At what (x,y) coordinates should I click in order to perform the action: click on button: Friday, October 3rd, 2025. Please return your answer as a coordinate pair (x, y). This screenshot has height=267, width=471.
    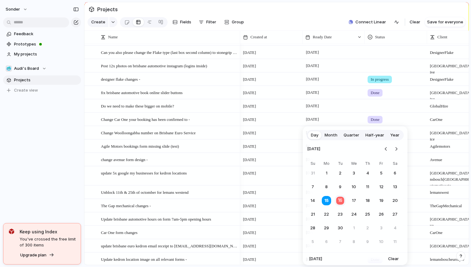
    Looking at the image, I should click on (382, 228).